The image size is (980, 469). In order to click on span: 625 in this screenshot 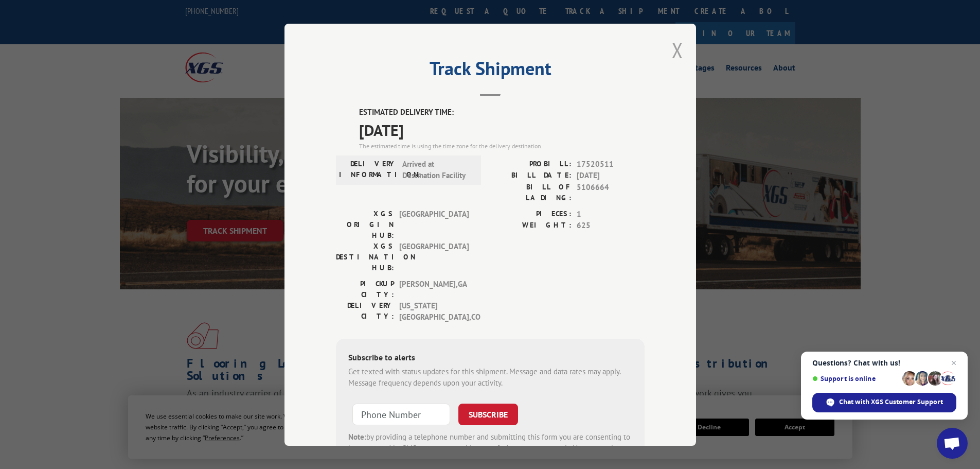, I will do `click(611, 225)`.